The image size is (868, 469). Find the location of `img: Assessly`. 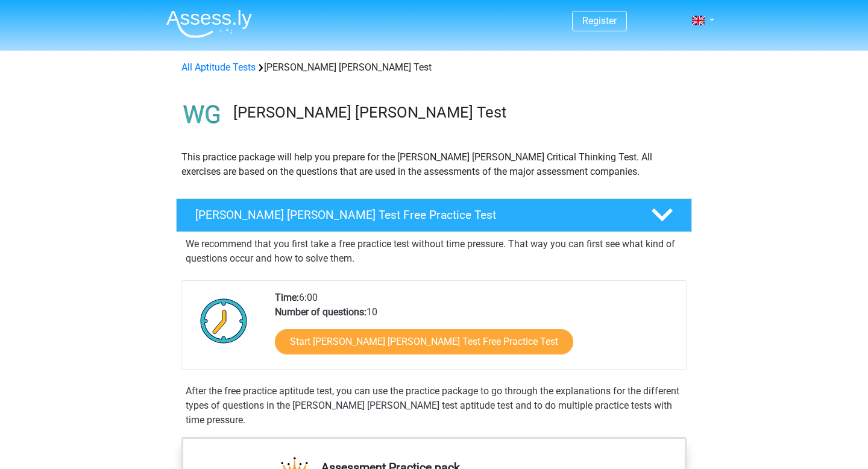

img: Assessly is located at coordinates (209, 23).